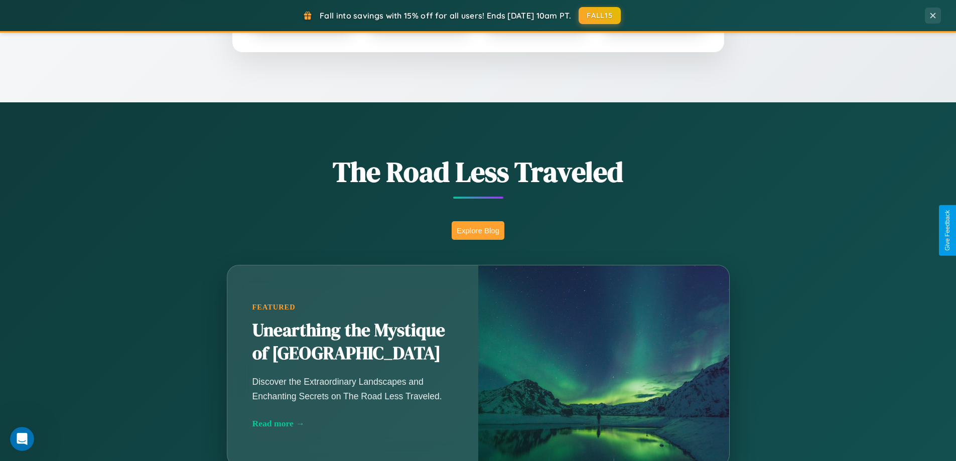 This screenshot has width=956, height=461. Describe the element at coordinates (353, 389) in the screenshot. I see `p: Discover the Extraordinary Landscapes and Enchanting Secrets on The Road Less Traveled.` at that location.